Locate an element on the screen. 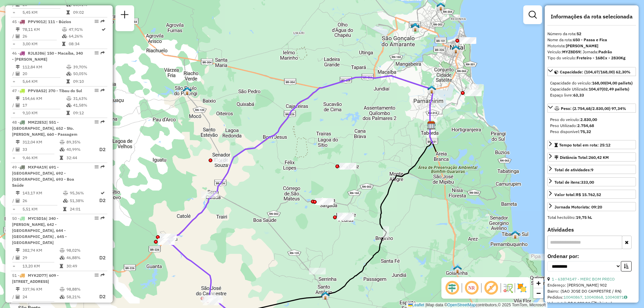 The height and width of the screenshot is (308, 644). span: 50 - is located at coordinates (39, 230).